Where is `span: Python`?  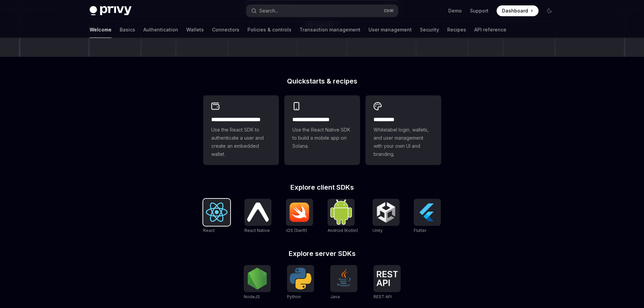
span: Python is located at coordinates (294, 297).